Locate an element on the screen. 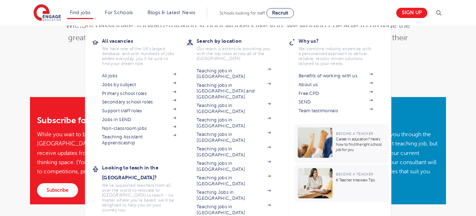 The height and width of the screenshot is (216, 476). a: Why us?We combine industry expertise with a personalised approach to deliver reliable, results-dr... is located at coordinates (341, 51).